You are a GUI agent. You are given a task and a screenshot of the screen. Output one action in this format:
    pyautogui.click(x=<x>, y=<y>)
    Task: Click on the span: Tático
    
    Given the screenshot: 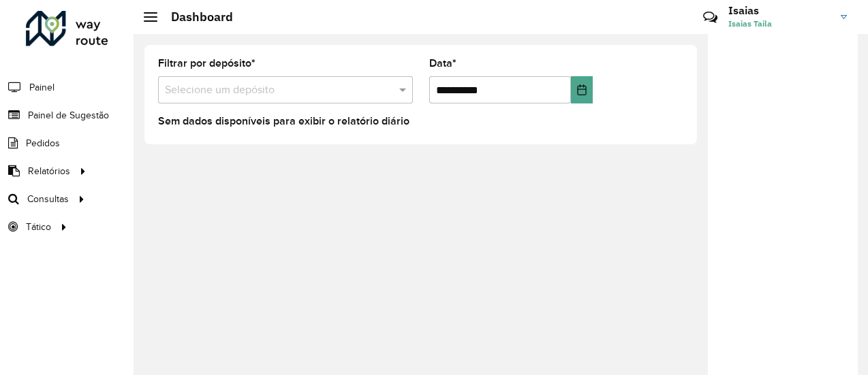 What is the action you would take?
    pyautogui.click(x=38, y=227)
    